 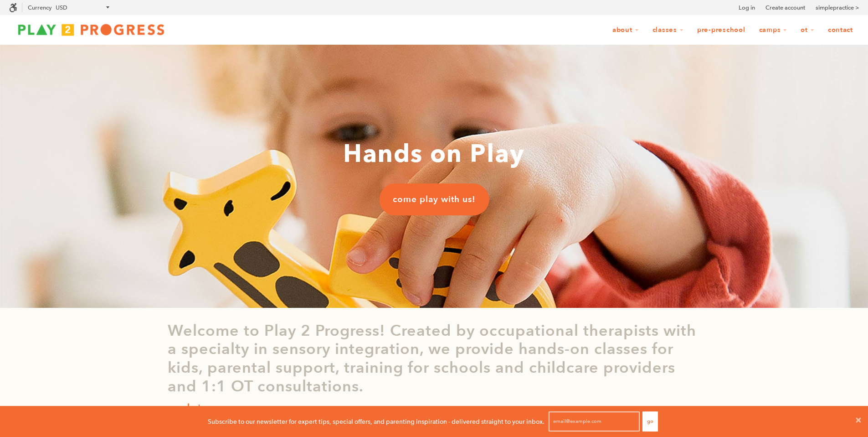 I want to click on a: About, so click(x=626, y=30).